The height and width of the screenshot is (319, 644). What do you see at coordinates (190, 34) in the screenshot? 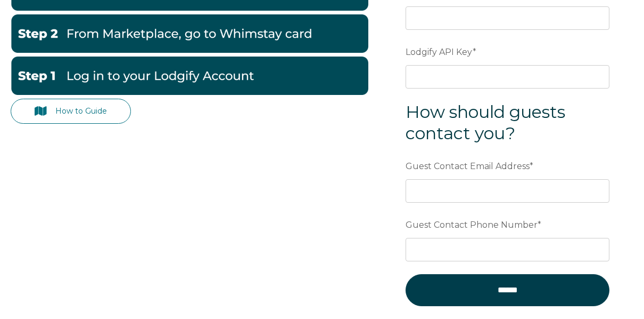
I see `img: Lodgify2` at bounding box center [190, 34].